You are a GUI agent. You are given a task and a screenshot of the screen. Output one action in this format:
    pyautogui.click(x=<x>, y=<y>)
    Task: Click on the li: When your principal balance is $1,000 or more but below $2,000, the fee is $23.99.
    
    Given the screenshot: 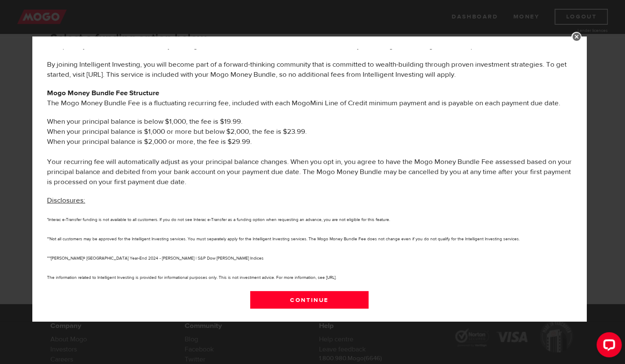 What is the action you would take?
    pyautogui.click(x=309, y=132)
    